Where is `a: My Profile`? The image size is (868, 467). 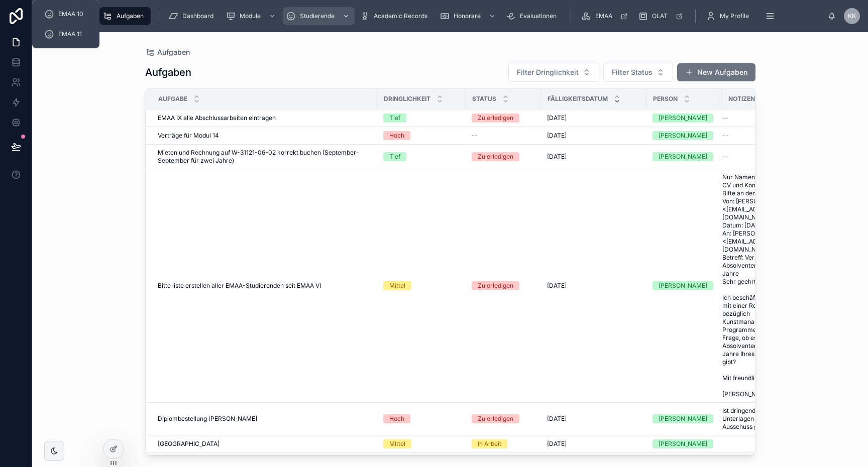
a: My Profile is located at coordinates (730, 16).